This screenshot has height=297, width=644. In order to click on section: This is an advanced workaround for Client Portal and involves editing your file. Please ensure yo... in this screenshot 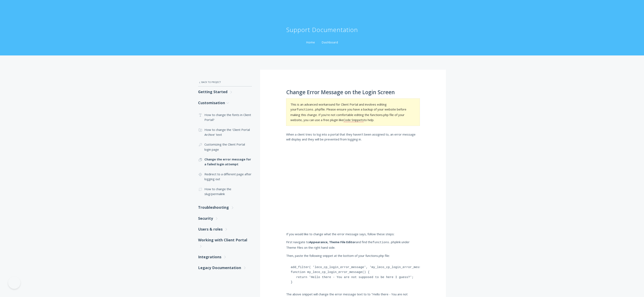, I will do `click(353, 112)`.